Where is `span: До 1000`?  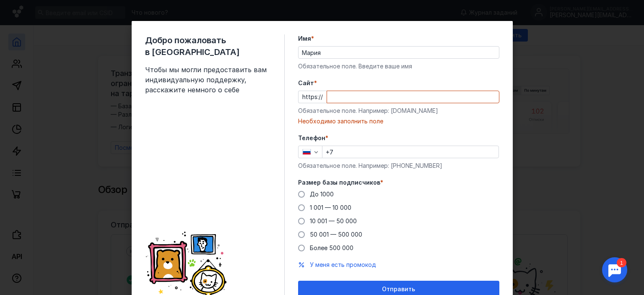
span: До 1000 is located at coordinates (322, 194).